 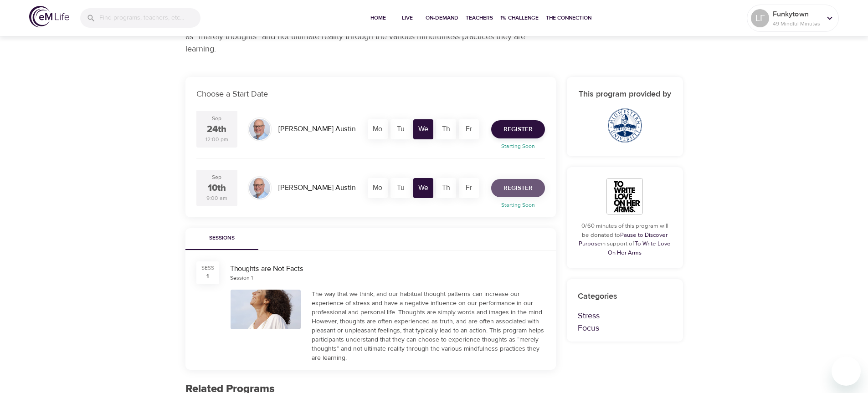 What do you see at coordinates (568, 18) in the screenshot?
I see `span: The Connection` at bounding box center [568, 18].